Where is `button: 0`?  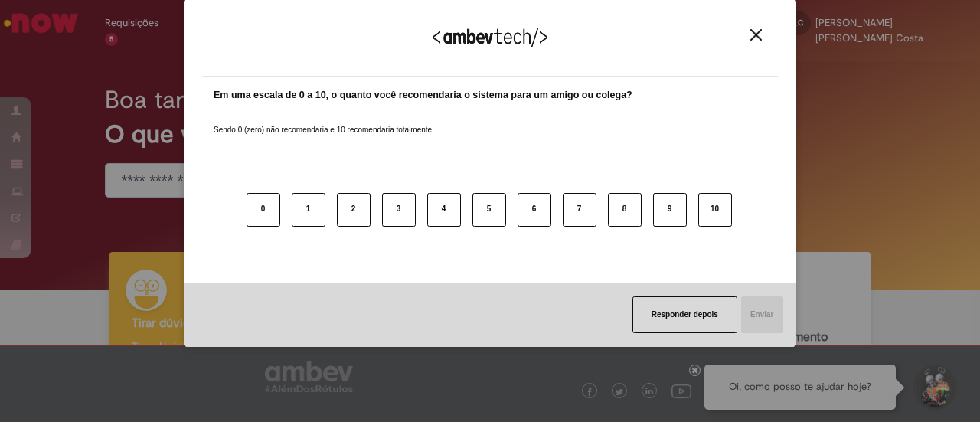 button: 0 is located at coordinates (263, 210).